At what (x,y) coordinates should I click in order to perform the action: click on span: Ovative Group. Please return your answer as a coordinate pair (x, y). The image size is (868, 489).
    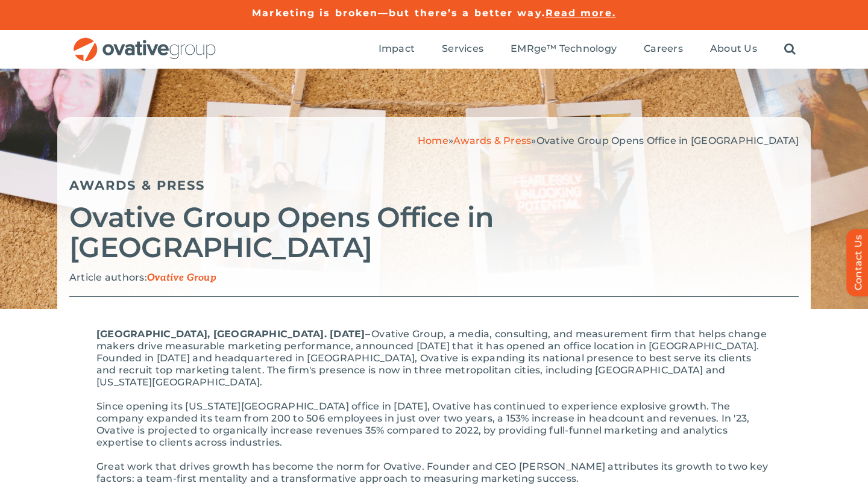
    Looking at the image, I should click on (181, 277).